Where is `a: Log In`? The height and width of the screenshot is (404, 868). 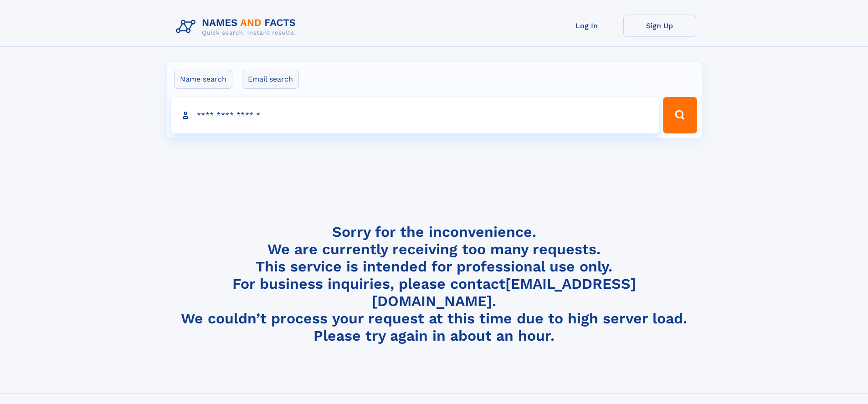 a: Log In is located at coordinates (586, 25).